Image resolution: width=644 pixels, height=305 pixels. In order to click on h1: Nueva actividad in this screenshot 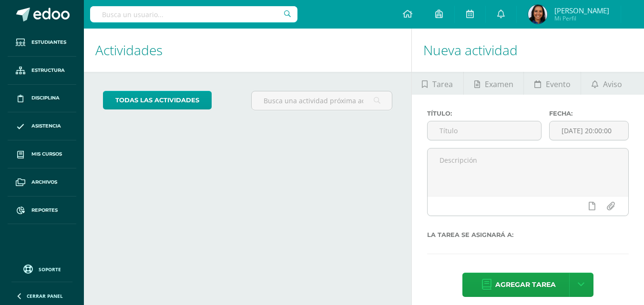, I will do `click(527, 50)`.